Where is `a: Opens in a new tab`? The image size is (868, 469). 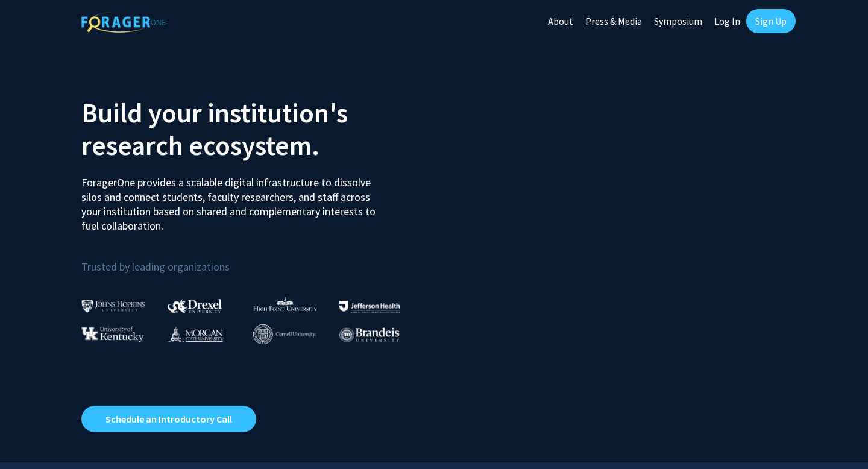
a: Opens in a new tab is located at coordinates (169, 419).